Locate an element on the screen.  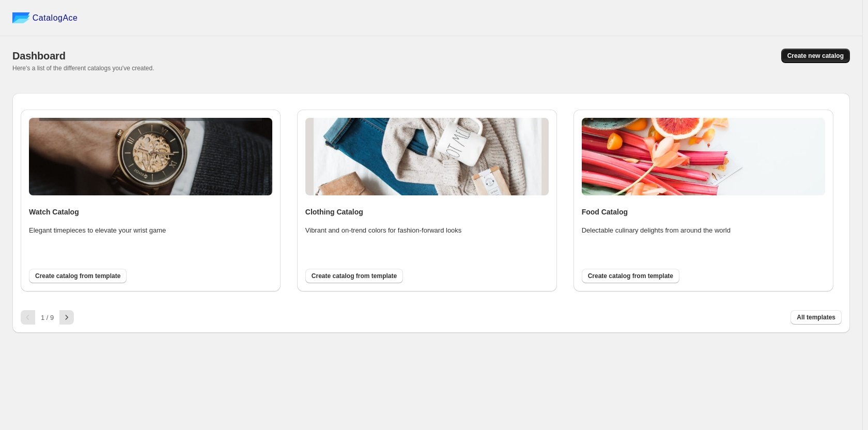
span: CatalogAce is located at coordinates (55, 18).